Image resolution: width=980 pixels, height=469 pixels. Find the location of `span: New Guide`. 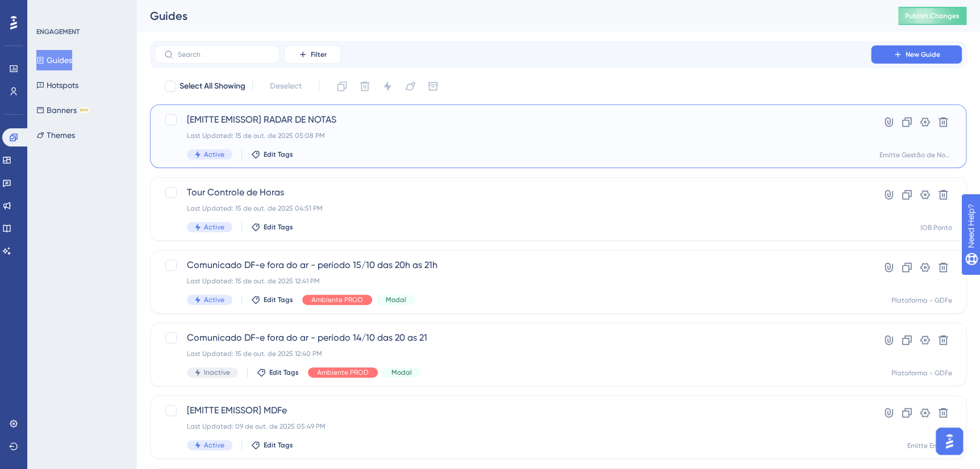

span: New Guide is located at coordinates (923, 54).